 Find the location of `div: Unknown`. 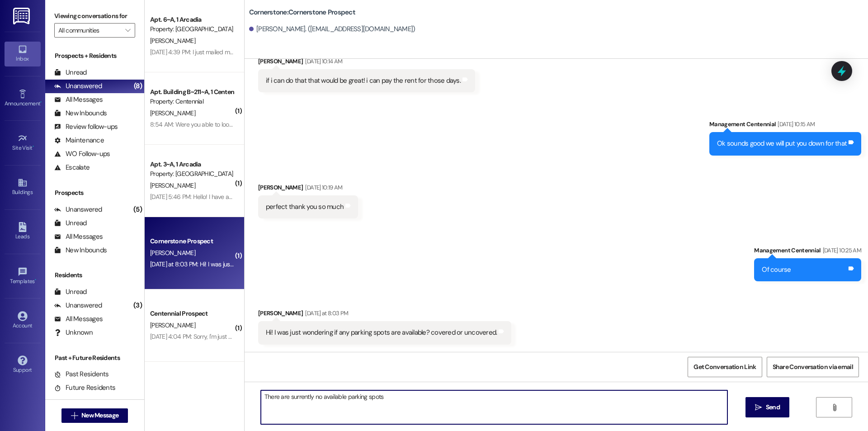

div: Unknown is located at coordinates (74, 332).